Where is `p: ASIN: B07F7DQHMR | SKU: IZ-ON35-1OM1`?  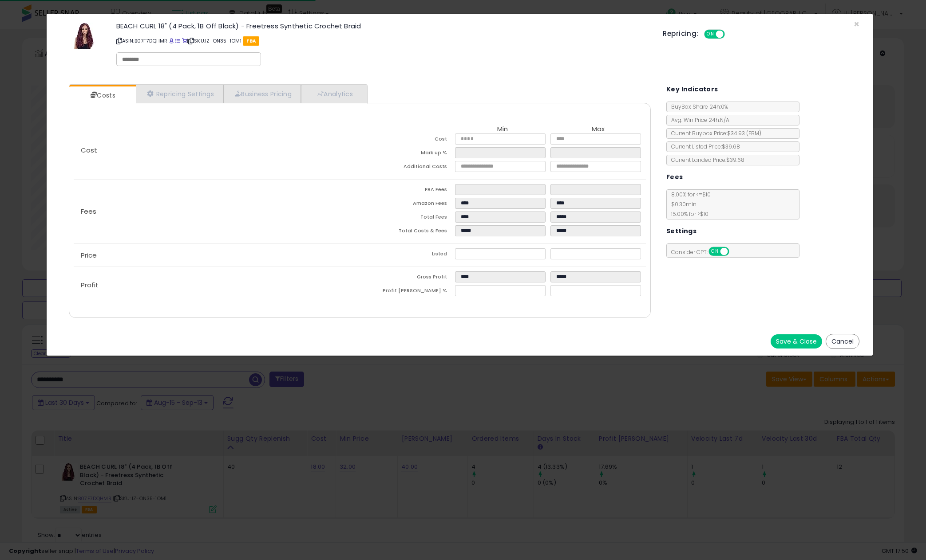
p: ASIN: B07F7DQHMR | SKU: IZ-ON35-1OM1 is located at coordinates (383, 41).